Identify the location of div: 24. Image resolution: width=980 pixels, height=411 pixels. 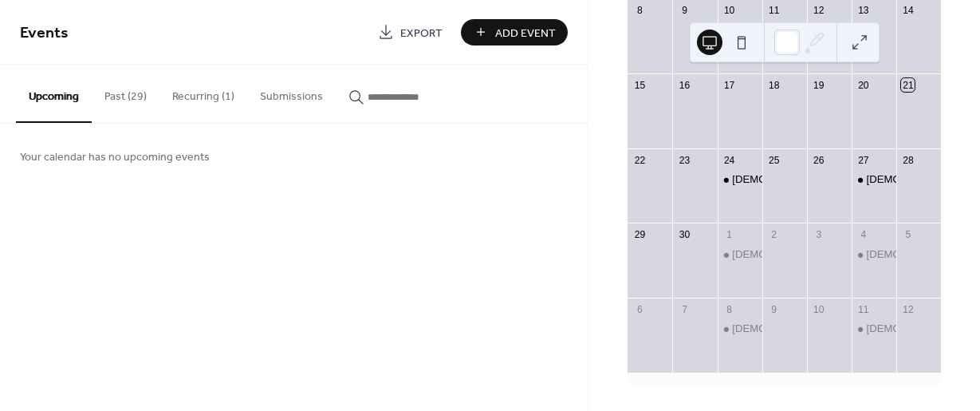
(729, 160).